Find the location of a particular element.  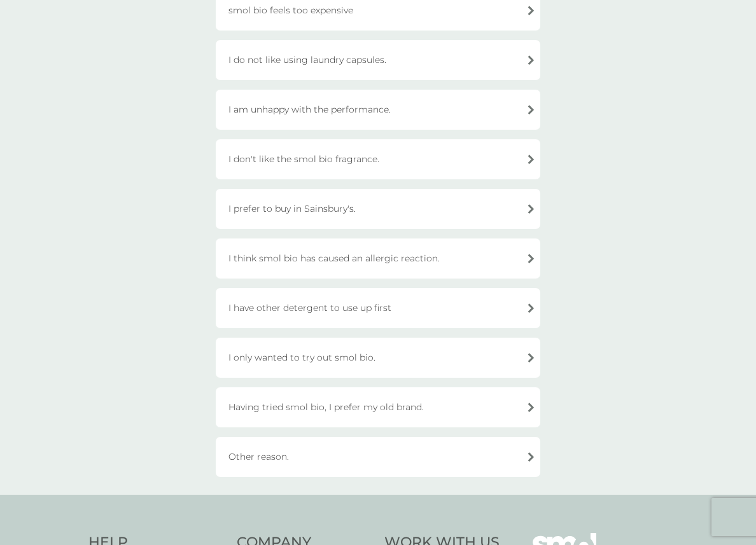

div: I prefer to buy in Sainsbury's. is located at coordinates (378, 209).